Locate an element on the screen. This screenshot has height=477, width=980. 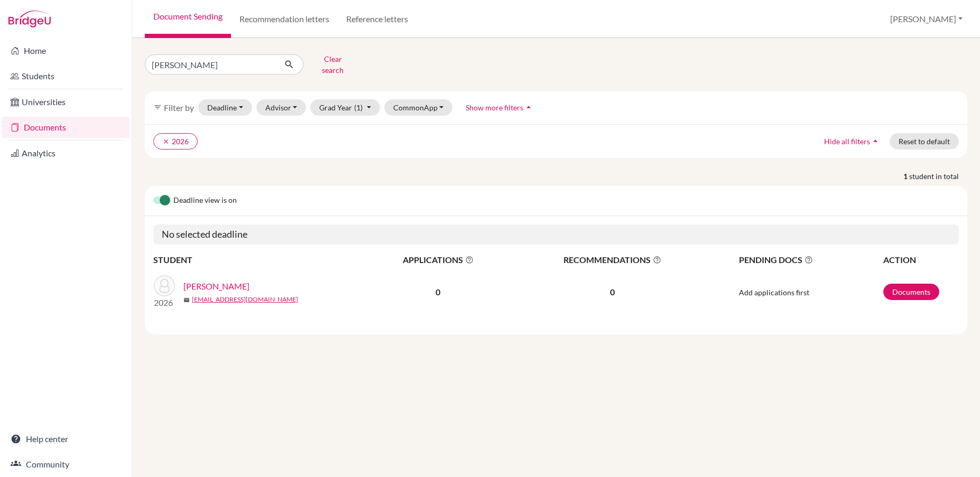
a: Analytics is located at coordinates (65, 153).